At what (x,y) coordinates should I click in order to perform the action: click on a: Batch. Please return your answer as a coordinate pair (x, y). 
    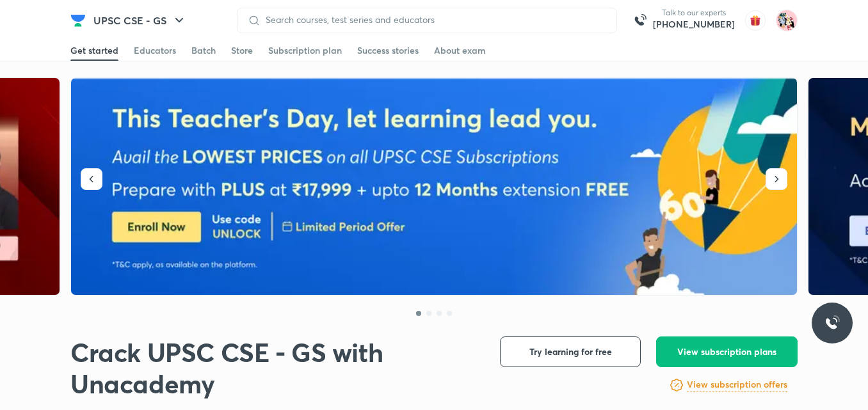
    Looking at the image, I should click on (204, 50).